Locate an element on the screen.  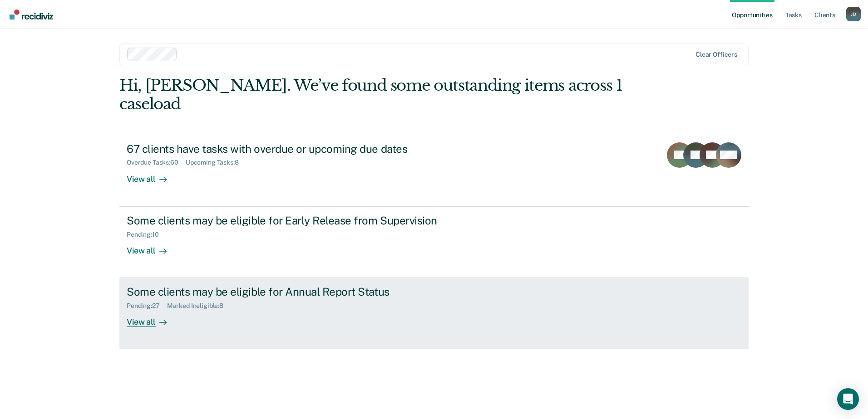
button: Profile dropdown button is located at coordinates (853, 14).